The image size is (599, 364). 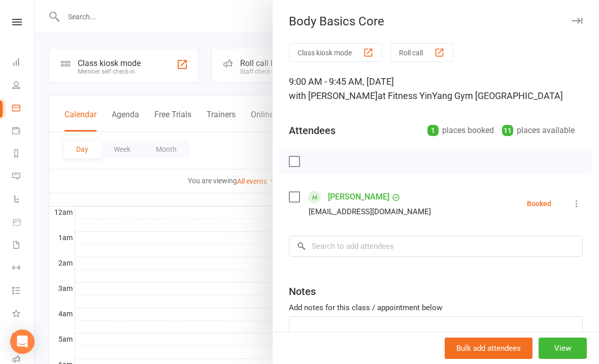 What do you see at coordinates (508, 130) in the screenshot?
I see `div: 11` at bounding box center [508, 130].